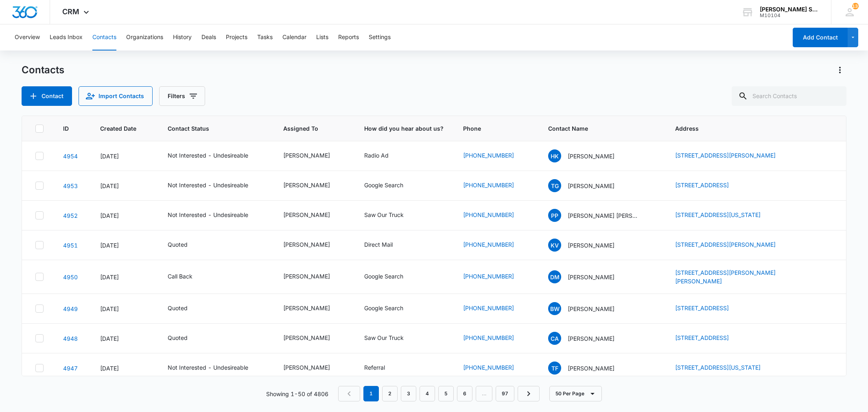  What do you see at coordinates (210, 128) in the screenshot?
I see `span: Contact Status` at bounding box center [210, 128].